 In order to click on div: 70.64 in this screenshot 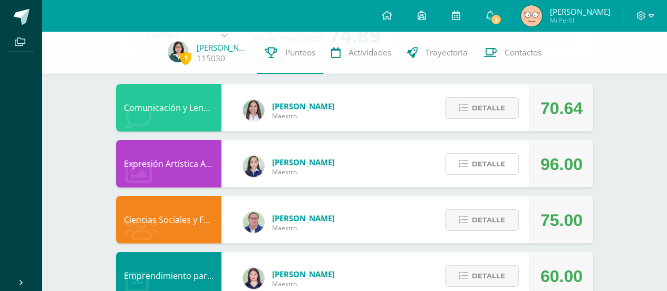, I will do `click(562, 108)`.